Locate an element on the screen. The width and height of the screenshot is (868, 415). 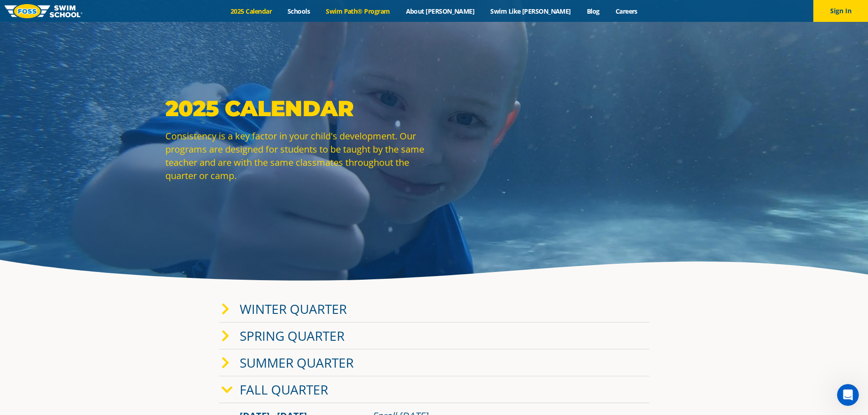
a: Careers is located at coordinates (626, 11).